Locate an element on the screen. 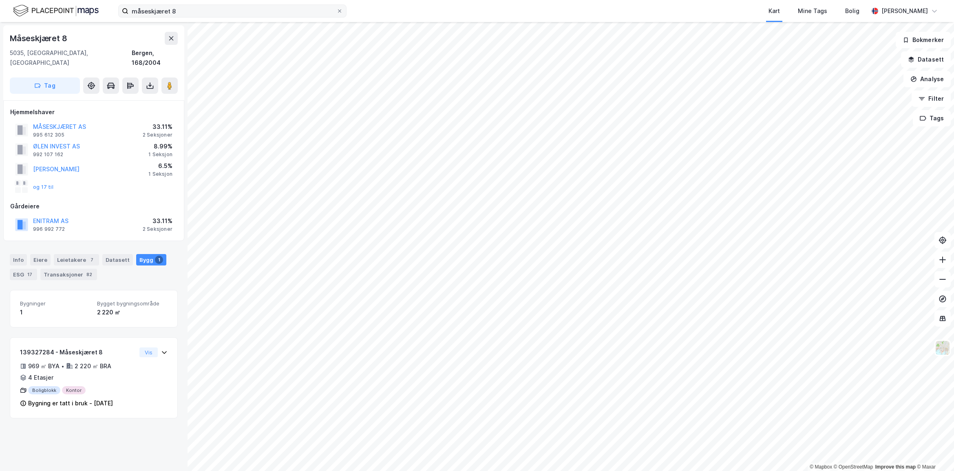  span: Bygninger is located at coordinates (55, 303).